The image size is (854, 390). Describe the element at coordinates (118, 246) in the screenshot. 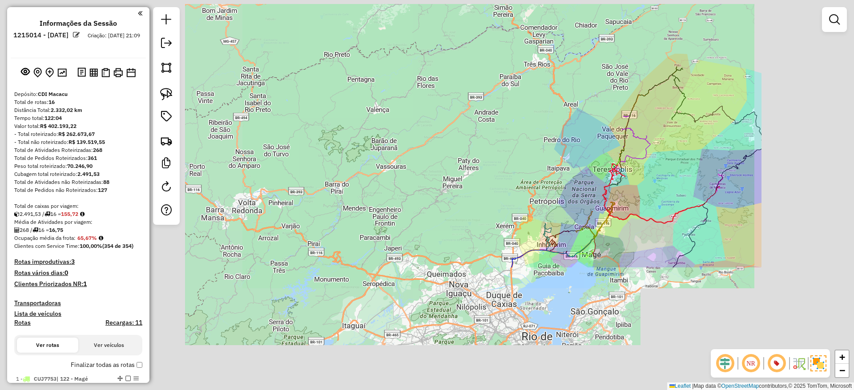

I see `strong: (354 de 354)` at that location.